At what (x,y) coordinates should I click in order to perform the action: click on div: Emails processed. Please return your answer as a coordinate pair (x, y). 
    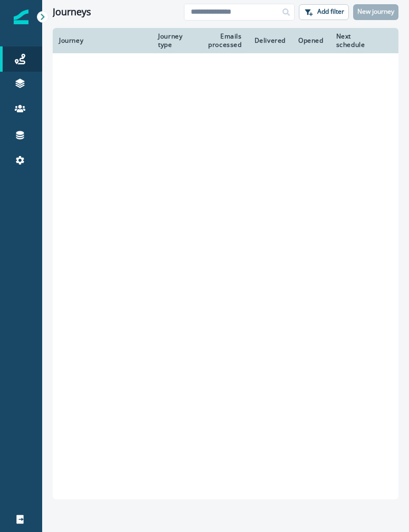
    Looking at the image, I should click on (222, 41).